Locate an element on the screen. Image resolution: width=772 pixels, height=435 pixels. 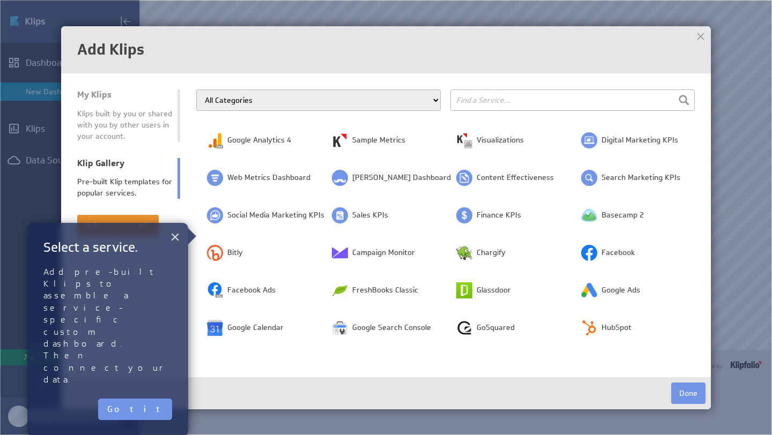
span: Visualizations is located at coordinates (500, 140).